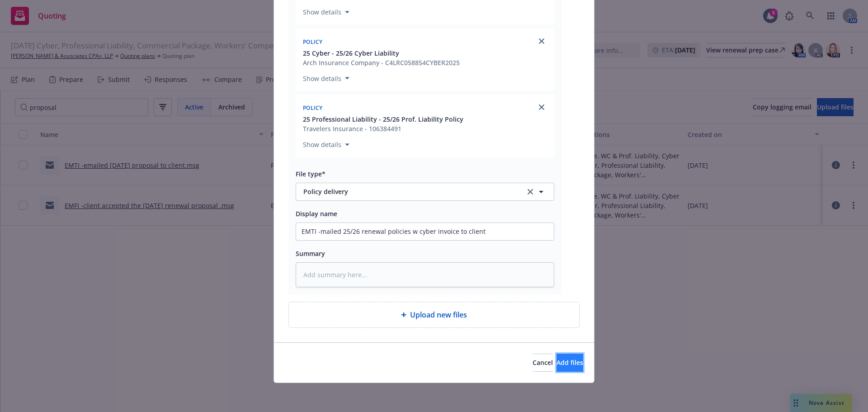  I want to click on button: Cancel, so click(543, 363).